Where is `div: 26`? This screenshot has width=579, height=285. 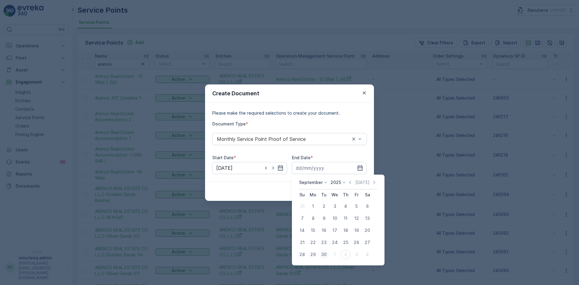 div: 26 is located at coordinates (356, 242).